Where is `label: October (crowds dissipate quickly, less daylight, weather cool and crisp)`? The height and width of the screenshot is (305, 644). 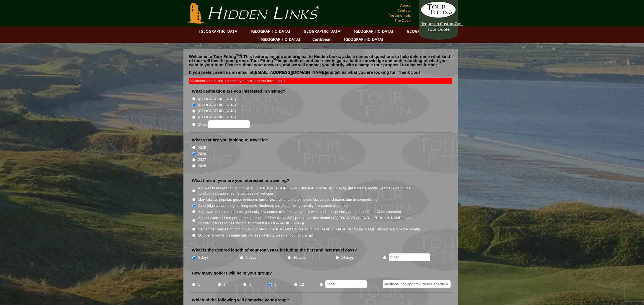 label: October (crowds dissipate quickly, less daylight, weather cool and crisp) is located at coordinates (255, 235).